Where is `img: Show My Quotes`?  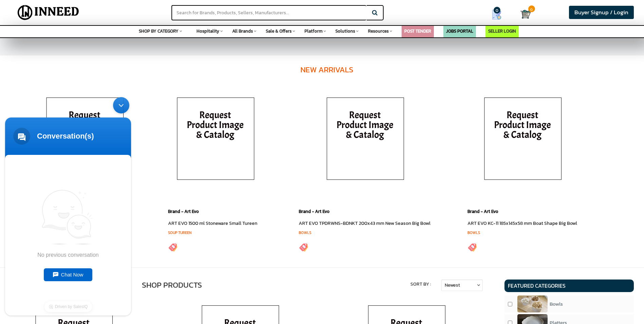 img: Show My Quotes is located at coordinates (497, 15).